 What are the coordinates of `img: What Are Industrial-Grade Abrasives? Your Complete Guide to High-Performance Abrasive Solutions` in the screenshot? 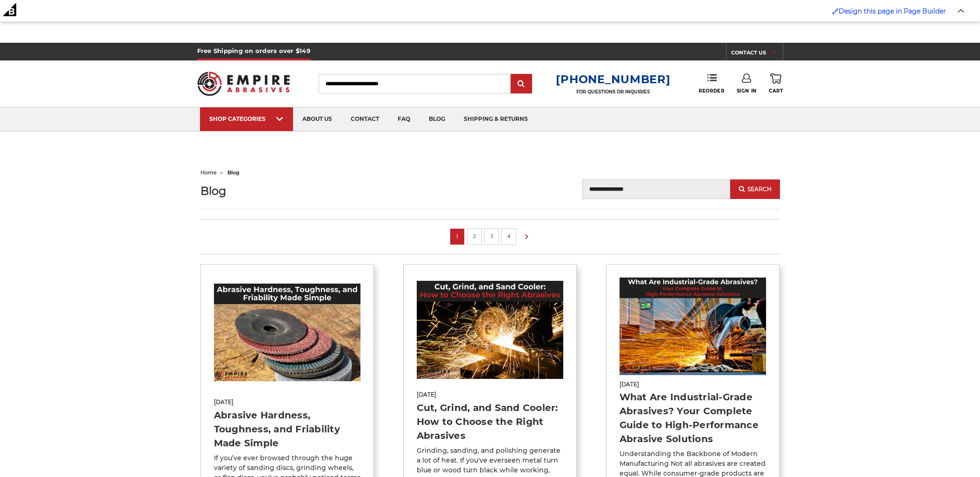 It's located at (693, 326).